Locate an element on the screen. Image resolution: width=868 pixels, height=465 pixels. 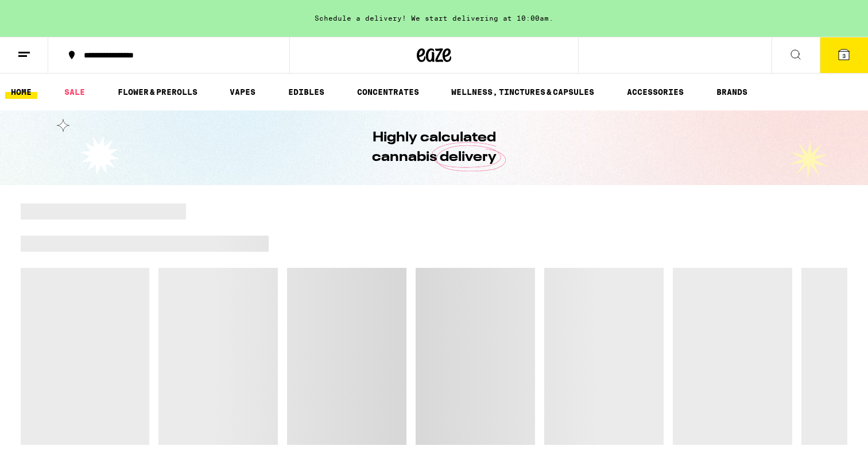
button: 3 is located at coordinates (844, 55).